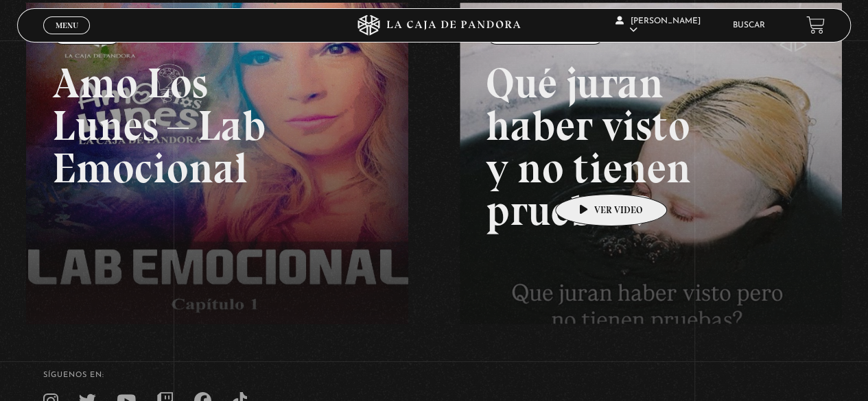 Image resolution: width=868 pixels, height=401 pixels. I want to click on span: Menu, so click(67, 25).